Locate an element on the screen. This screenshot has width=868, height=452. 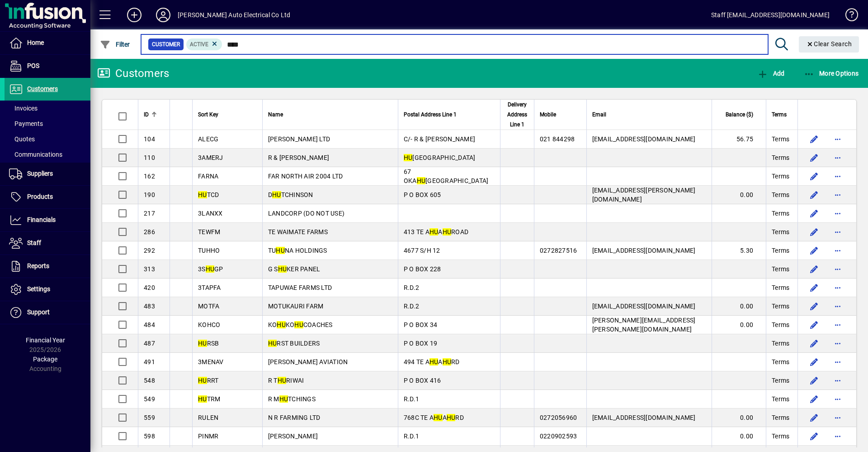
span: P O BOX 228 is located at coordinates (422, 269).